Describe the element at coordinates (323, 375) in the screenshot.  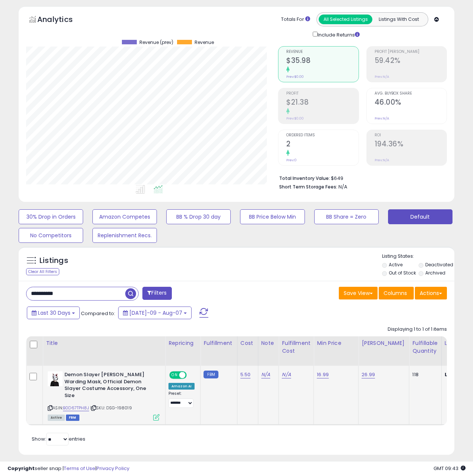
I see `a: 16.99` at that location.